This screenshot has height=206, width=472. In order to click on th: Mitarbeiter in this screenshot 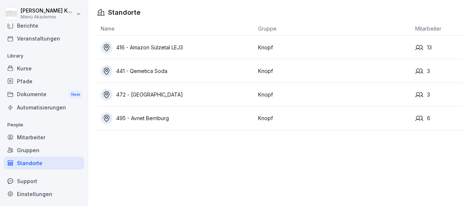, I will do `click(438, 29)`.